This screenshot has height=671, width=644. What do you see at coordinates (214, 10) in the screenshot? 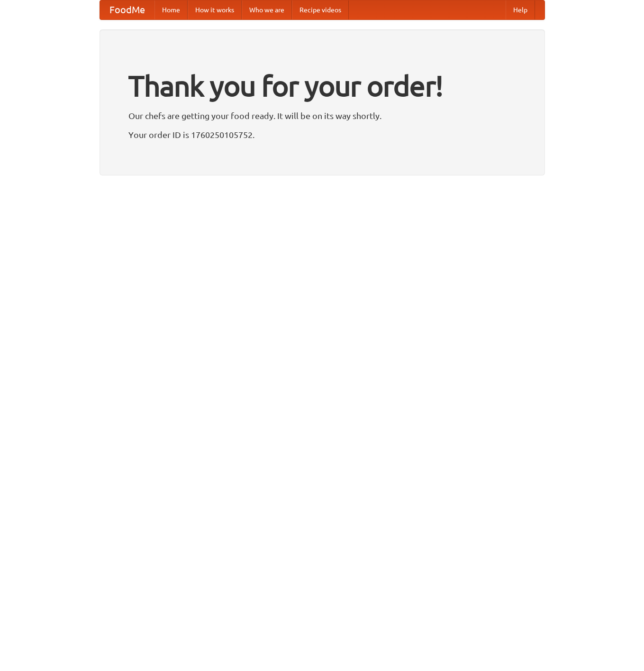
I see `a: How it works` at bounding box center [214, 10].